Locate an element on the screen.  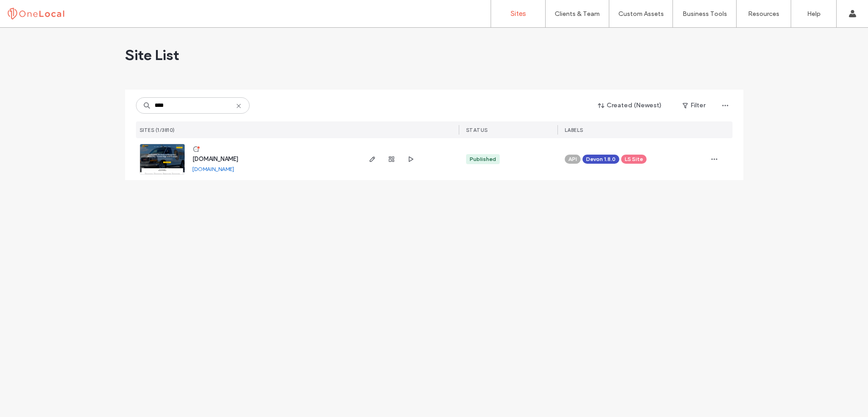
button: Created (Newest) is located at coordinates (630, 106).